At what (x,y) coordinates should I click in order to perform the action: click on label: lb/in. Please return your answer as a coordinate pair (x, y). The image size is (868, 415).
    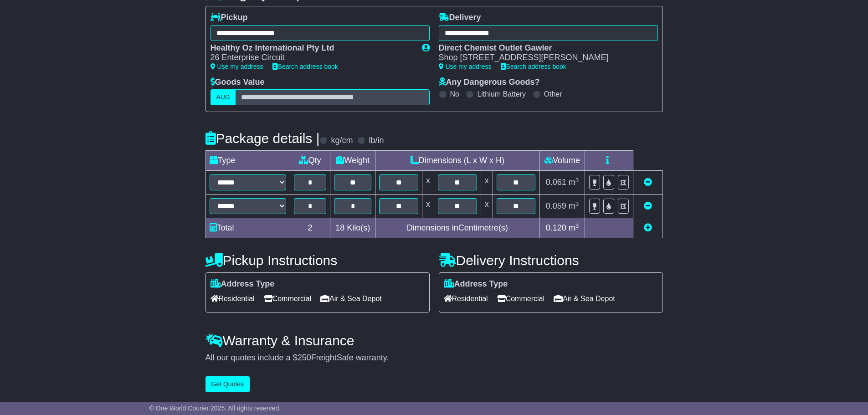
    Looking at the image, I should click on (376, 141).